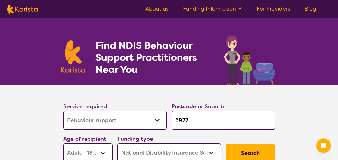 The width and height of the screenshot is (338, 160). What do you see at coordinates (135, 139) in the screenshot?
I see `label: Funding type` at bounding box center [135, 139].